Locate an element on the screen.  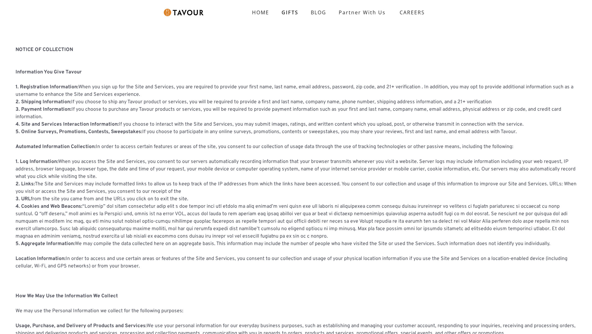
strong: How We May Use the Information We Collect is located at coordinates (67, 296).